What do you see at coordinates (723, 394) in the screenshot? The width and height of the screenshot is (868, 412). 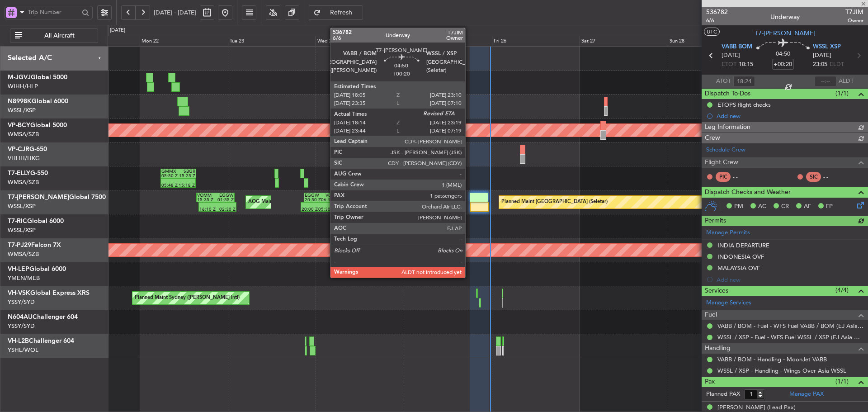 I see `label: Planned PAX` at bounding box center [723, 394].